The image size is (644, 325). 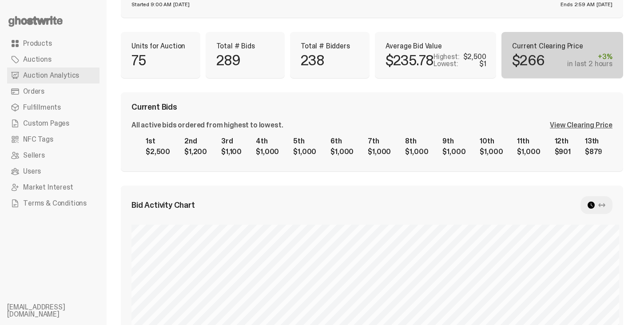 What do you see at coordinates (491, 141) in the screenshot?
I see `div: 10th` at bounding box center [491, 141].